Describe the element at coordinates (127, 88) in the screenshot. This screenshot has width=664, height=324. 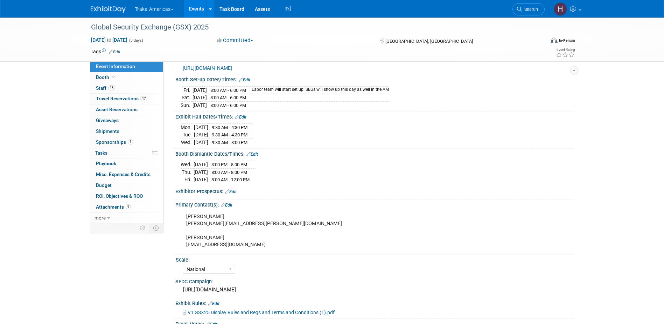
I see `a: Staff16` at that location.